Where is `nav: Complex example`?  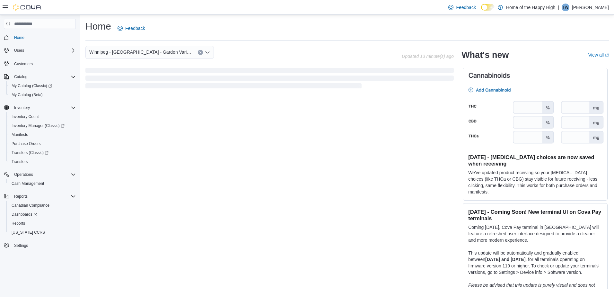
nav: Complex example is located at coordinates (40, 148).